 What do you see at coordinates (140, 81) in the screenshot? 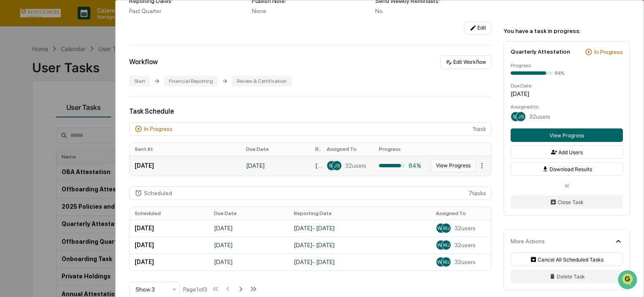
I see `div: Start` at bounding box center [140, 81].